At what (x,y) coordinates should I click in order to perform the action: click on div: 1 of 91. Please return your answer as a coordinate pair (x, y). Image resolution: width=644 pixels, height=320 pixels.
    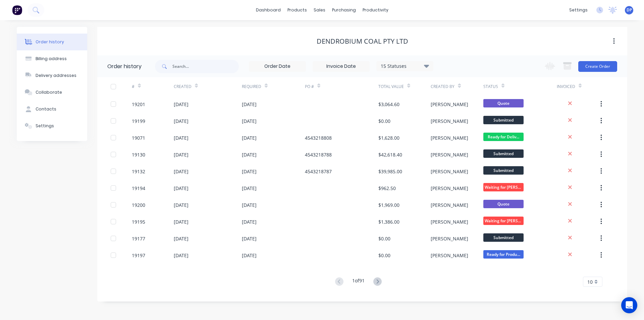
    Looking at the image, I should click on (359, 282).